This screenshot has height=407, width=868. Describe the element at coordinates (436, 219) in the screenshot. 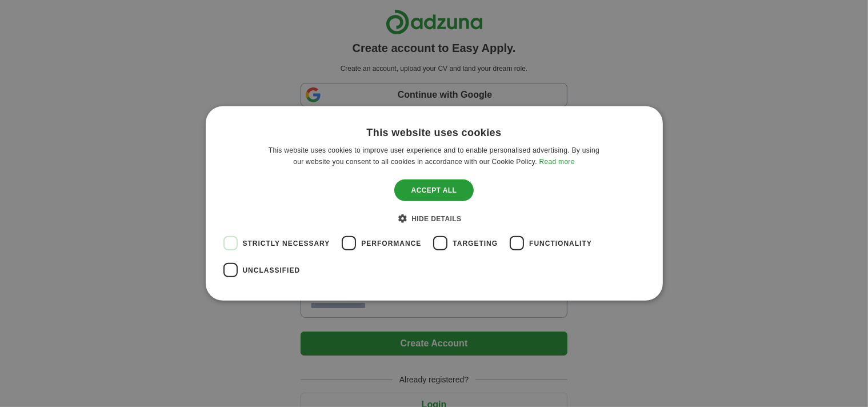

I see `span: Hide details` at that location.